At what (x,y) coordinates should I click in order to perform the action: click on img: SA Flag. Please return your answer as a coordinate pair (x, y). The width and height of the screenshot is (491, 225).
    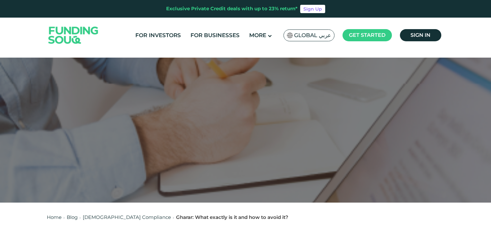
    Looking at the image, I should click on (290, 35).